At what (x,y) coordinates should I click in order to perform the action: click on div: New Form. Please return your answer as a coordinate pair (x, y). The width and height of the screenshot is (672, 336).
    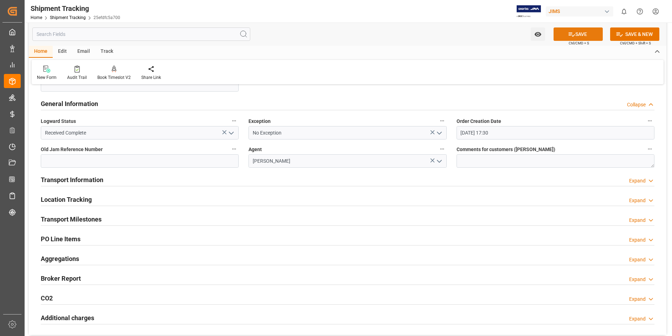
    Looking at the image, I should click on (47, 77).